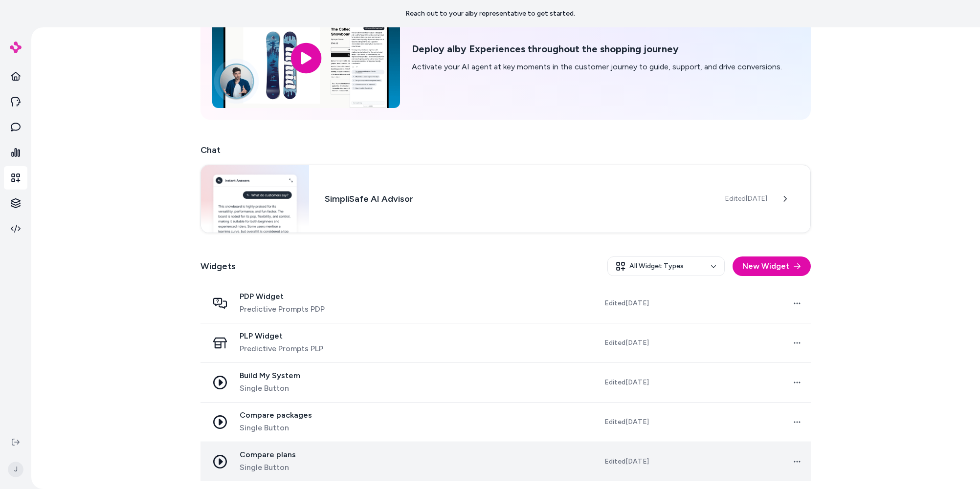  I want to click on p: Reach out to your alby representative to get started., so click(490, 14).